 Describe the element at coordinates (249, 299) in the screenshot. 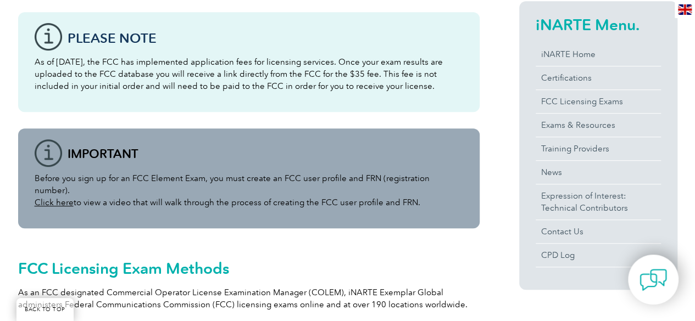

I see `p: As an FCC designated Commercial Operator License Examination Manager (COLEM), iNARTE Exemplar Glo...` at that location.